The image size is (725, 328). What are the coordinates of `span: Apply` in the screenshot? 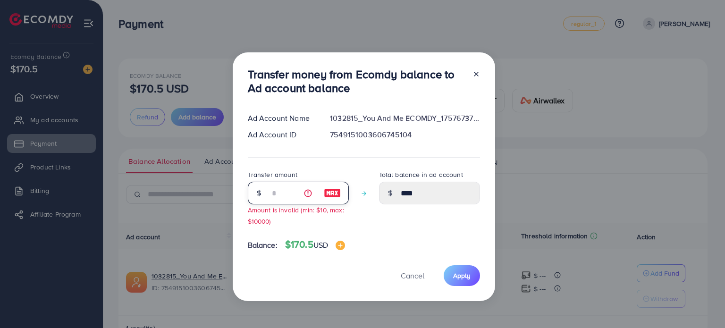 It's located at (462, 276).